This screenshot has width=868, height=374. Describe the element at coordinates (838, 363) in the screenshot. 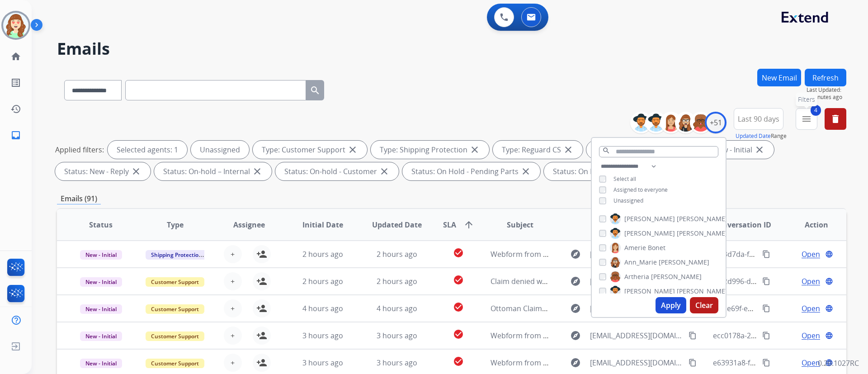

I see `p: 0.20.1027RC` at that location.